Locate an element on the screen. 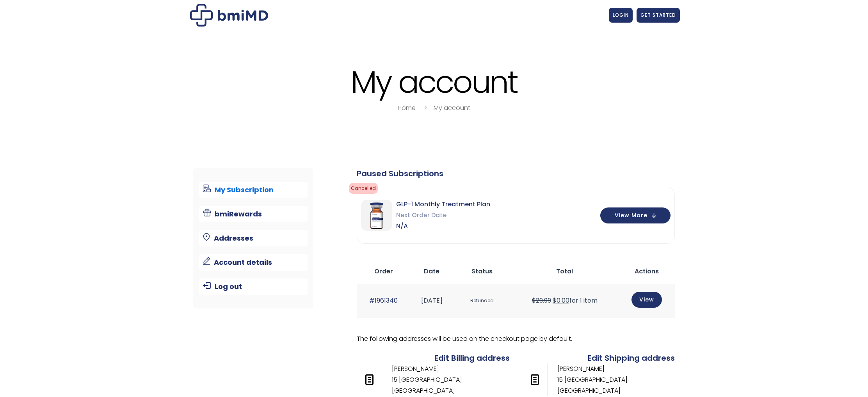  a: Edit Billing address is located at coordinates (472, 358).